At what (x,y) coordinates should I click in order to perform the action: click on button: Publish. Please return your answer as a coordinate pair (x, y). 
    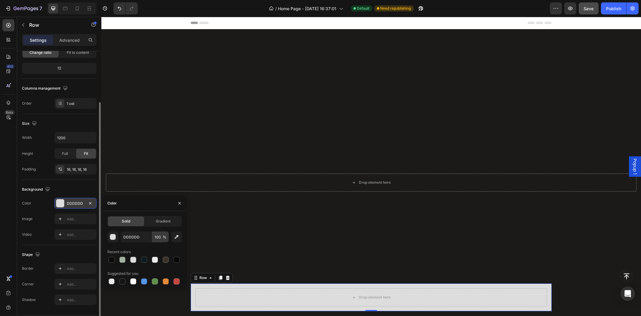
    Looking at the image, I should click on (614, 8).